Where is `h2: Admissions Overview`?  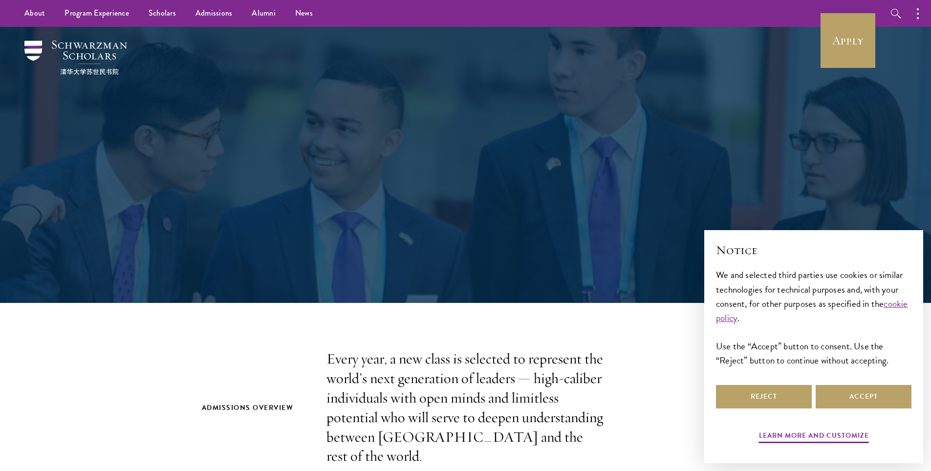 h2: Admissions Overview is located at coordinates (254, 407).